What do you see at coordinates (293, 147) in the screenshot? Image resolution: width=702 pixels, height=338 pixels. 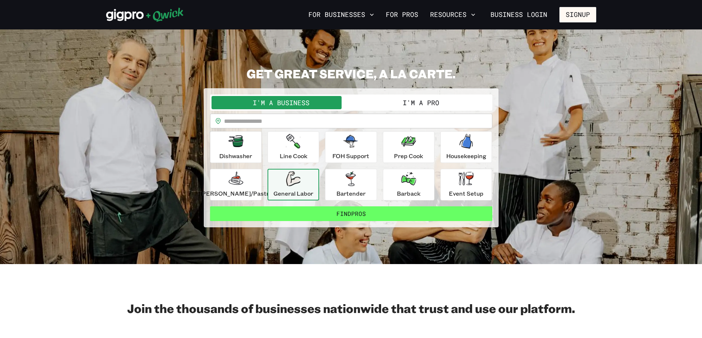 I see `button: Line Cook` at bounding box center [293, 147].